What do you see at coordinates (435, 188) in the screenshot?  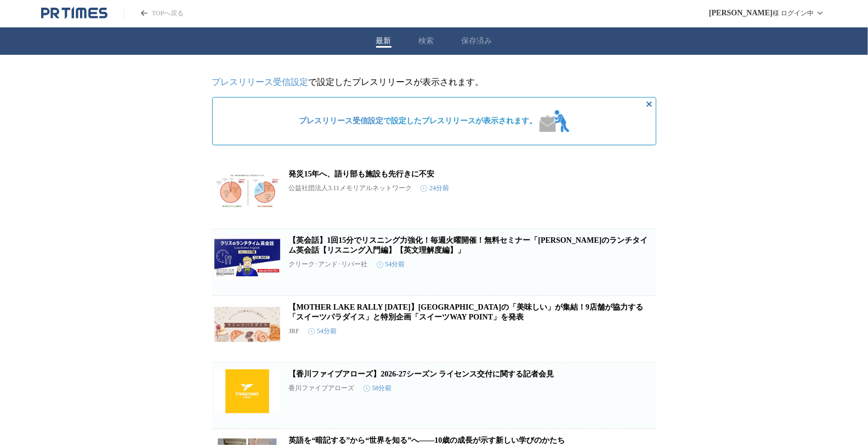 I see `time: 24分前` at bounding box center [435, 188].